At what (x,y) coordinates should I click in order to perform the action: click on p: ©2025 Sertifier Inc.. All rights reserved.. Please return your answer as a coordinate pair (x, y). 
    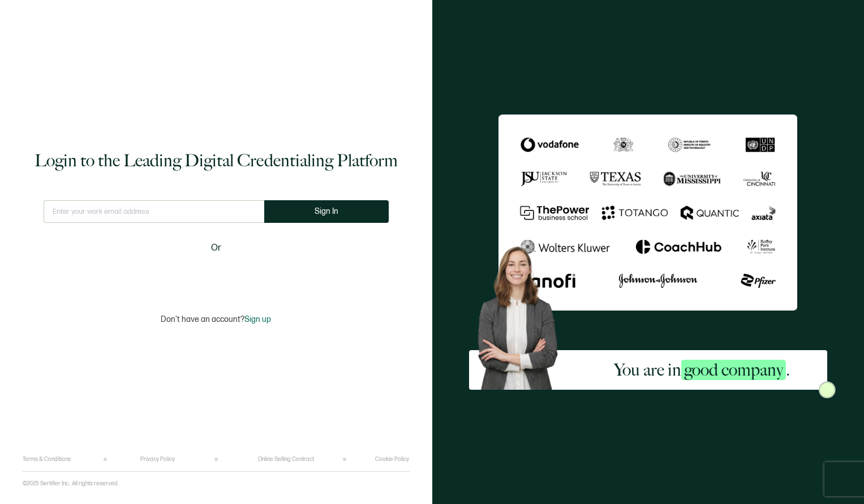
    Looking at the image, I should click on (71, 484).